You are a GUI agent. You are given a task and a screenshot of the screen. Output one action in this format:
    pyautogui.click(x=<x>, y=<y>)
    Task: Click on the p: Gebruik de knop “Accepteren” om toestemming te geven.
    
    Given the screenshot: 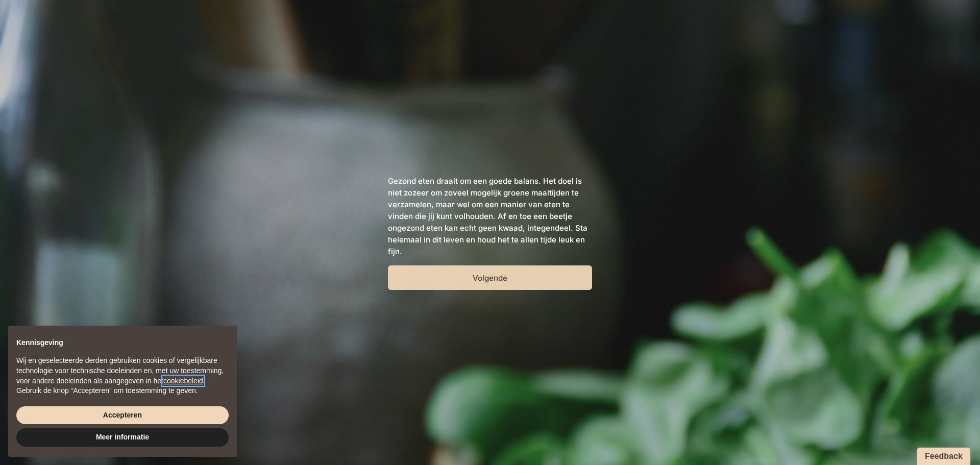 What is the action you would take?
    pyautogui.click(x=122, y=391)
    